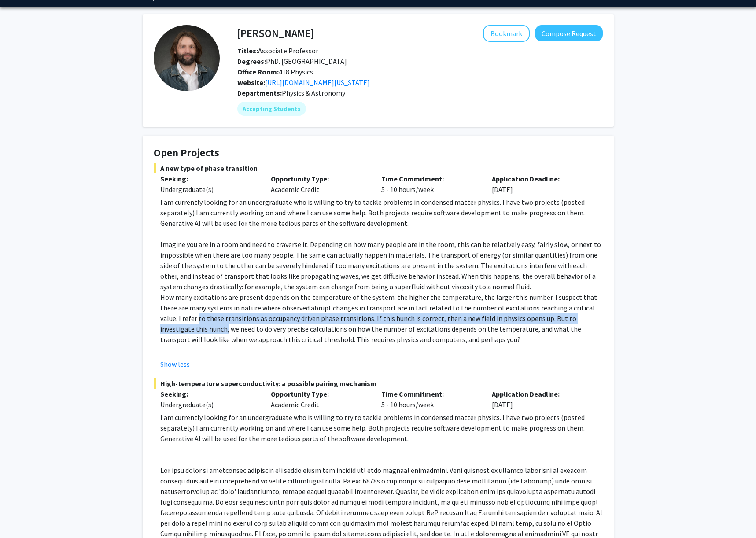 The width and height of the screenshot is (756, 538). Describe the element at coordinates (378, 384) in the screenshot. I see `span: High-temperature superconductivity: a possible pairing mechanism` at that location.